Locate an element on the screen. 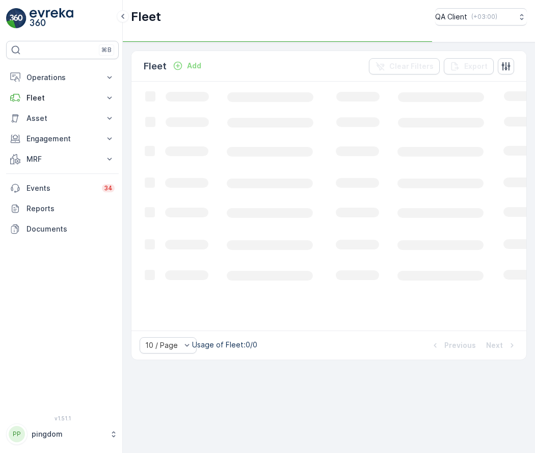 The width and height of the screenshot is (535, 453). p: Usage of Fleet : 0/0 is located at coordinates (225, 345).